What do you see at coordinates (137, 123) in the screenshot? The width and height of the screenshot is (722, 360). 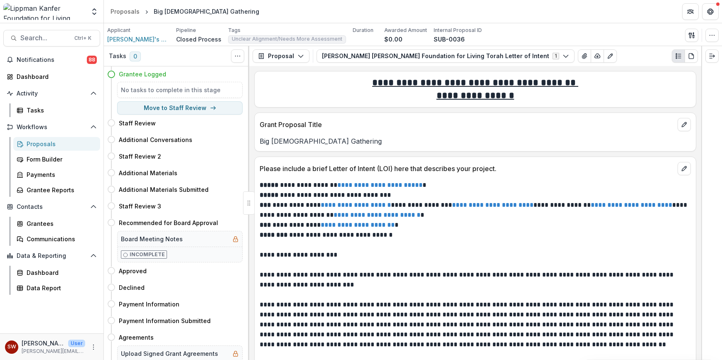 I see `h4: Staff Review` at bounding box center [137, 123].